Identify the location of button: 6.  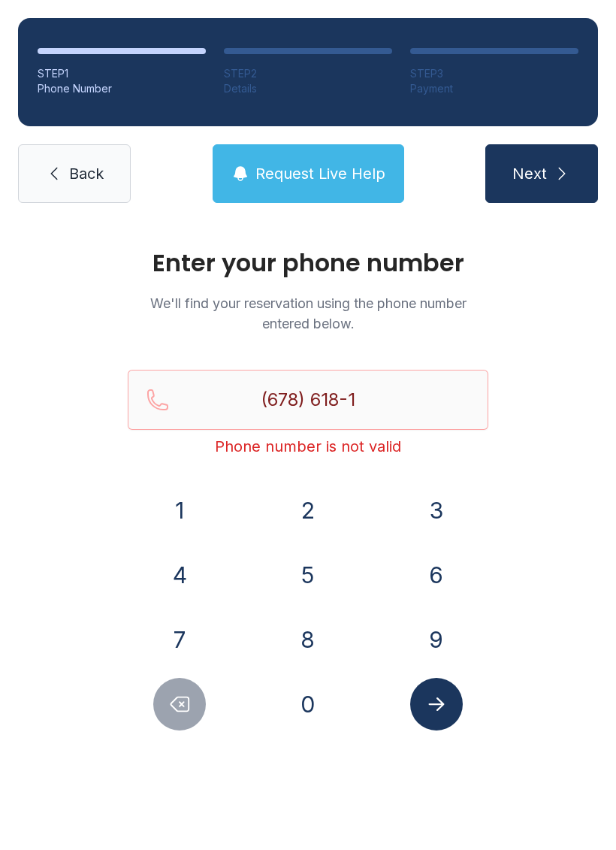
(437, 575).